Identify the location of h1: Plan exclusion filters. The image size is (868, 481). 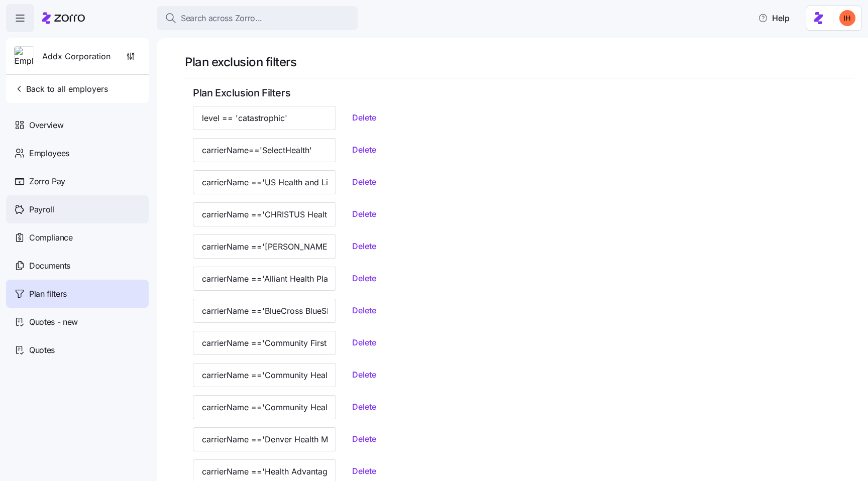
(520, 62).